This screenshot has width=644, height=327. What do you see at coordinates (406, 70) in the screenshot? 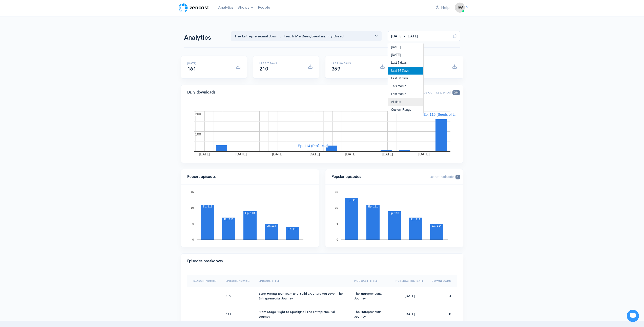
I see `li: Last 14 Days` at bounding box center [406, 70].